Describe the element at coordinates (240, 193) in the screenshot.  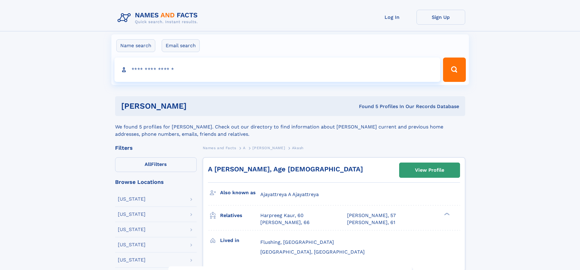
I see `h3: Also known as` at that location.